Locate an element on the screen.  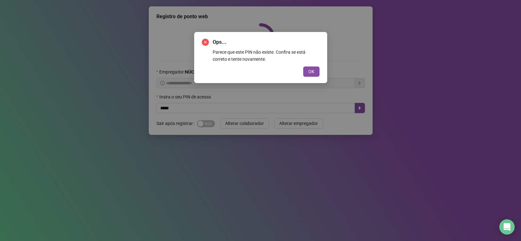
span: OK is located at coordinates (311, 72).